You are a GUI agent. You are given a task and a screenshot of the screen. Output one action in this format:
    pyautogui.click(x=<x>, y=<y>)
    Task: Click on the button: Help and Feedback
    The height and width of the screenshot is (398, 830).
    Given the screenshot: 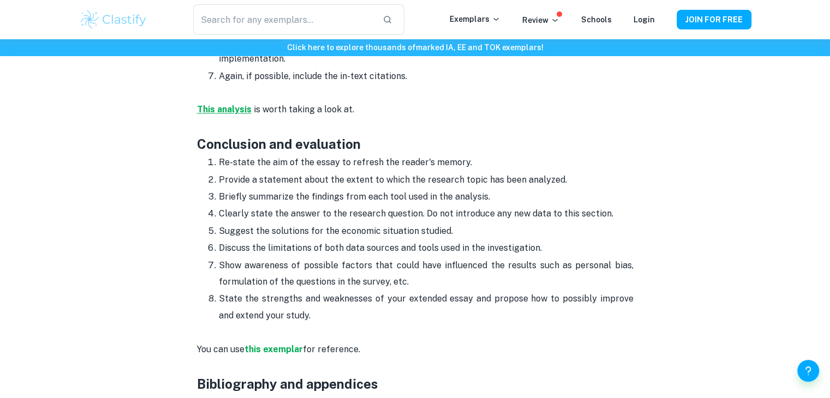 What is the action you would take?
    pyautogui.click(x=808, y=371)
    